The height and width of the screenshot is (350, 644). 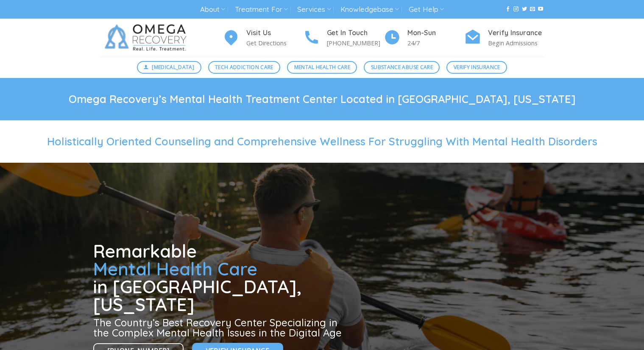 What do you see at coordinates (505, 38) in the screenshot?
I see `a: Verify Insurance Begin Admissions` at bounding box center [505, 38].